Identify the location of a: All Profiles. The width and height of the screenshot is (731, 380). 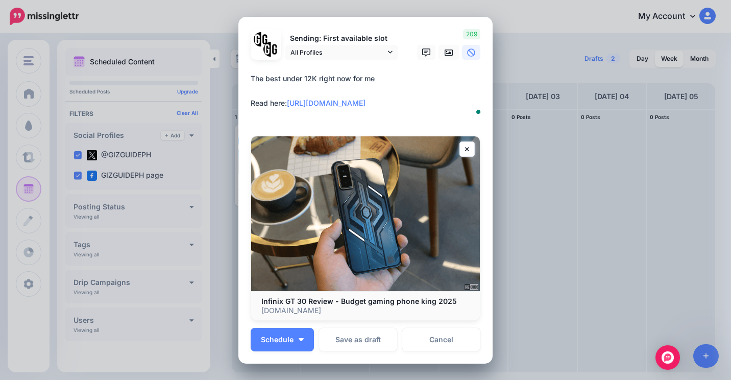
(342, 52).